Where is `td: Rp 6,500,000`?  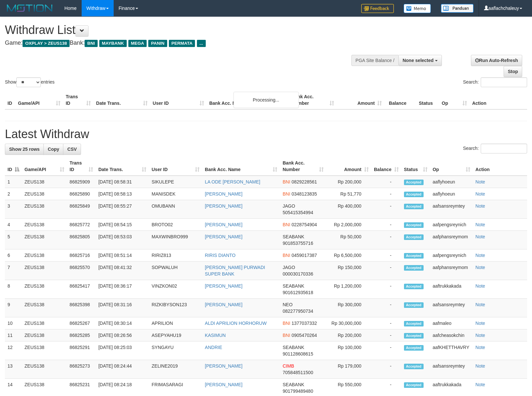
td: Rp 6,500,000 is located at coordinates (349, 255).